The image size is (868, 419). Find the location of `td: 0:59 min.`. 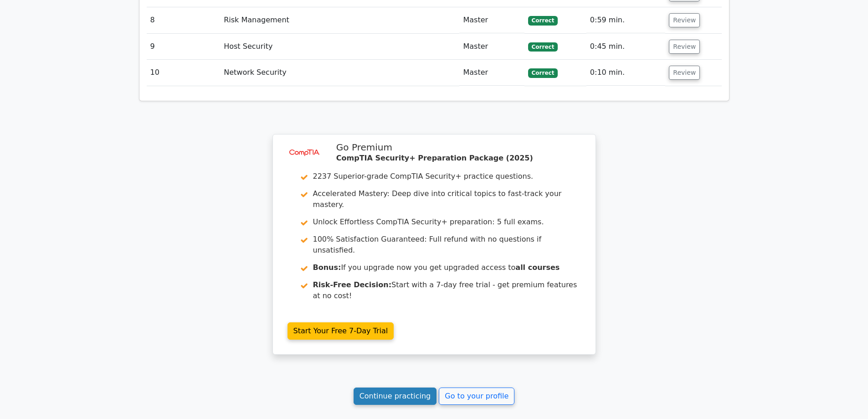

td: 0:59 min. is located at coordinates (626, 20).